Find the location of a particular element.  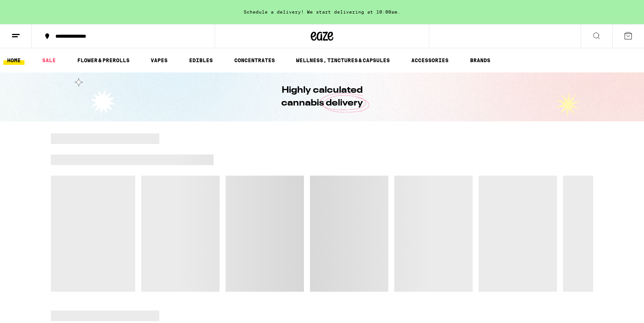

a: HOME is located at coordinates (14, 60).